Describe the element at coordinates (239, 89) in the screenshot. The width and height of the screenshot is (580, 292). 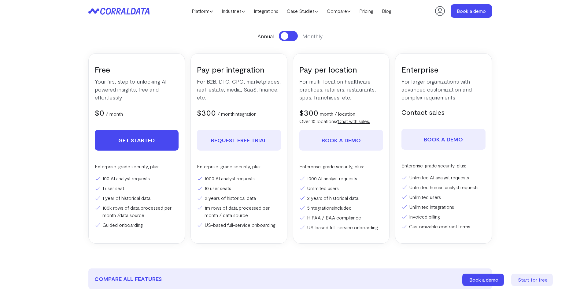
I see `p: For B2B, DTC, CPG, marketplaces, real-estate, media, SaaS, finance, etc.` at that location.